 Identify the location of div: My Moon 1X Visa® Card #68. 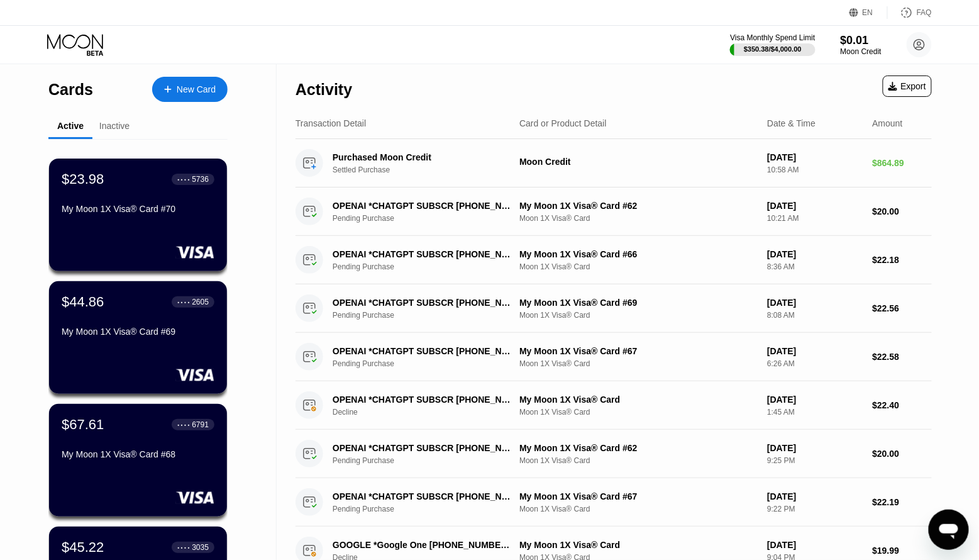
(138, 454).